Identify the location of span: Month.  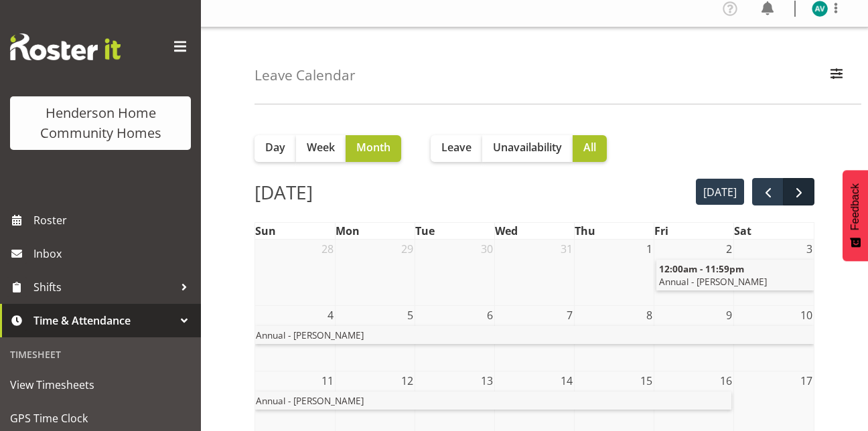
(373, 147).